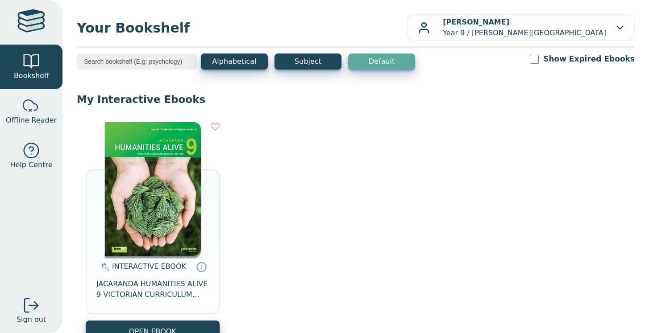 The height and width of the screenshot is (333, 649). Describe the element at coordinates (589, 59) in the screenshot. I see `label: Show Expired Ebooks` at that location.